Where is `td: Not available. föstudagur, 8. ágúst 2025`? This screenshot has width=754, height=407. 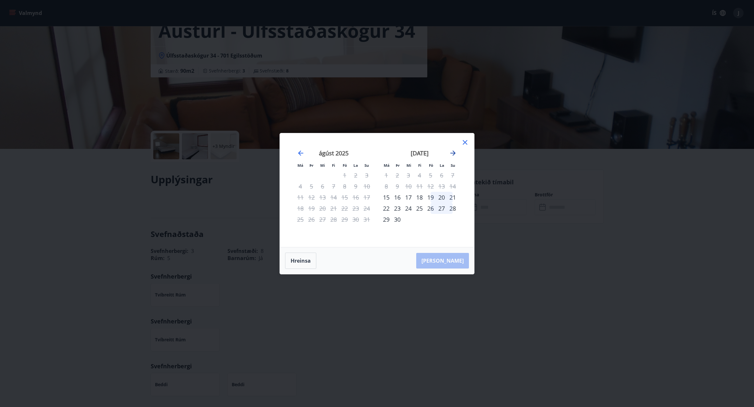 td: Not available. föstudagur, 8. ágúst 2025 is located at coordinates (345, 186).